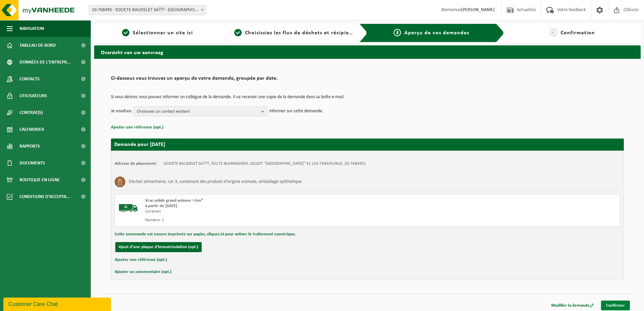 The image size is (644, 311). Describe the element at coordinates (31, 112) in the screenshot. I see `span: Contrat(s)` at that location.